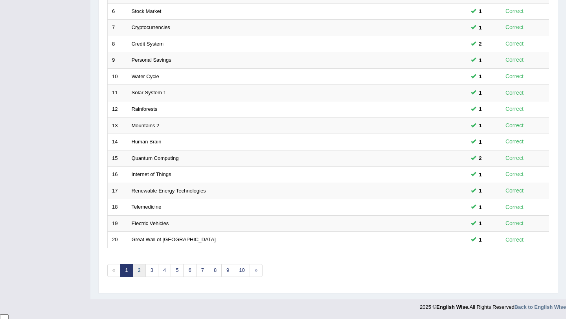  I want to click on a: Back to English Wise, so click(540, 307).